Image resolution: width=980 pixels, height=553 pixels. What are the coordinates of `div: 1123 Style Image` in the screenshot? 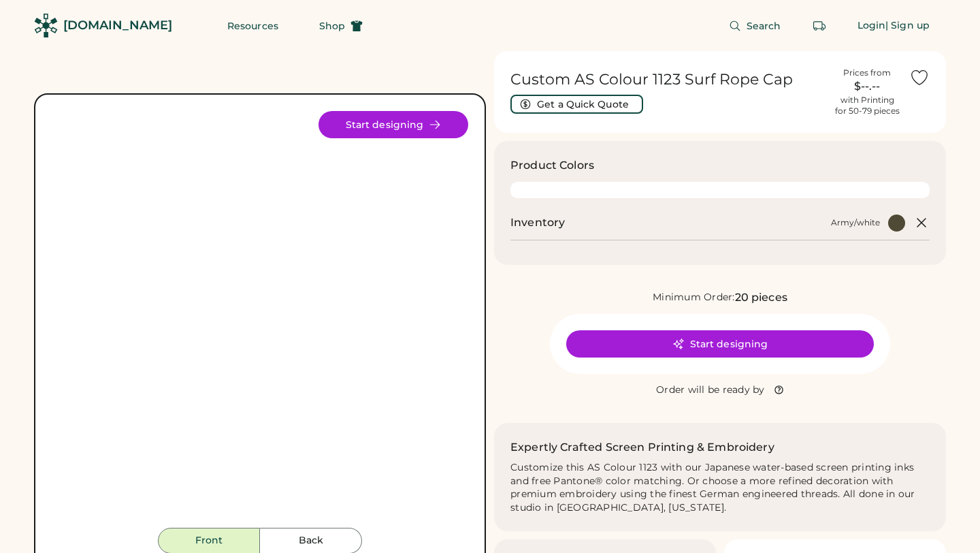 It's located at (260, 319).